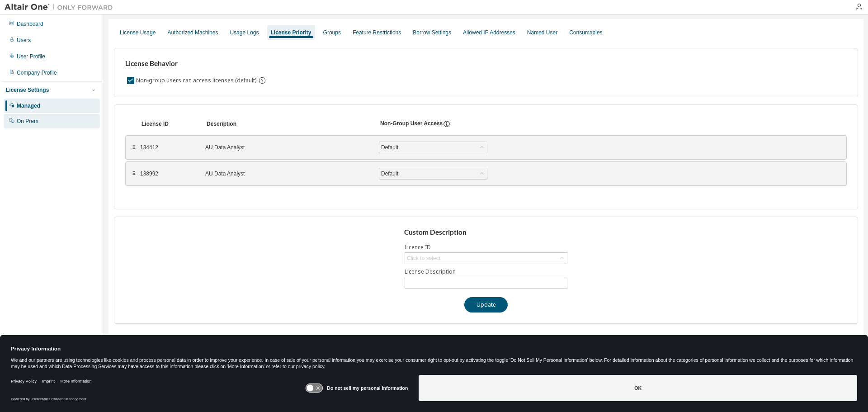 This screenshot has width=868, height=412. I want to click on div: Company Profile, so click(36, 73).